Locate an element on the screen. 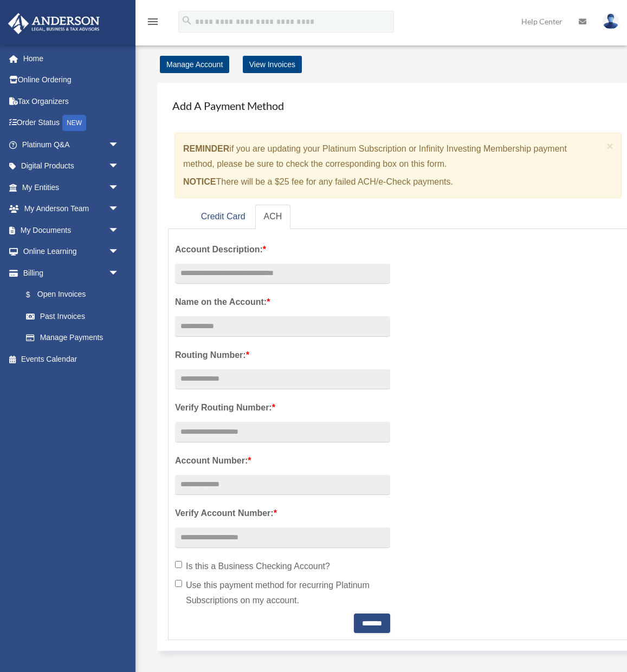 The height and width of the screenshot is (672, 627). a: My Anderson Teamarrow_drop_down is located at coordinates (71, 209).